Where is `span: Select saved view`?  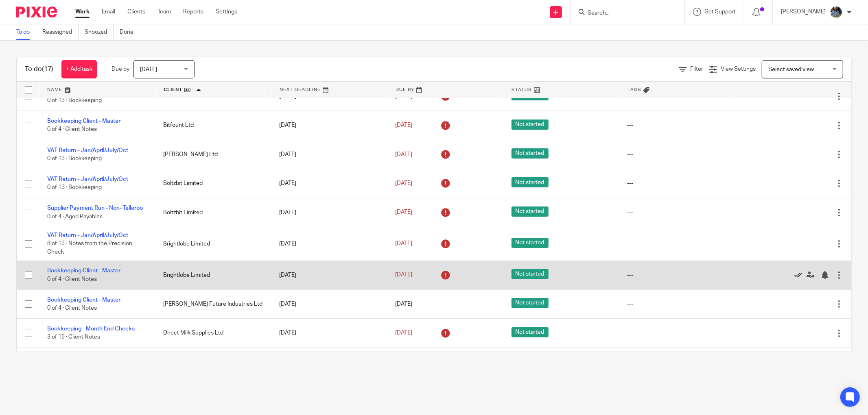
span: Select saved view is located at coordinates (791, 69).